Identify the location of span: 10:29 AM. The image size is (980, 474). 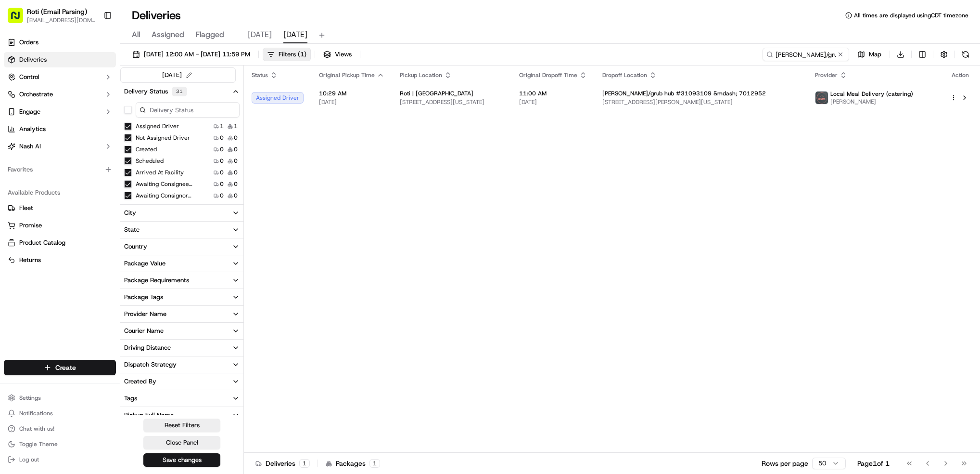
(352, 93).